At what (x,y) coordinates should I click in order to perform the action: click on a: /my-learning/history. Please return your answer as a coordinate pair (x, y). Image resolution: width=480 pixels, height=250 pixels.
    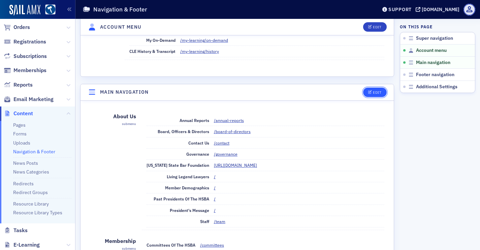
    Looking at the image, I should click on (202, 51).